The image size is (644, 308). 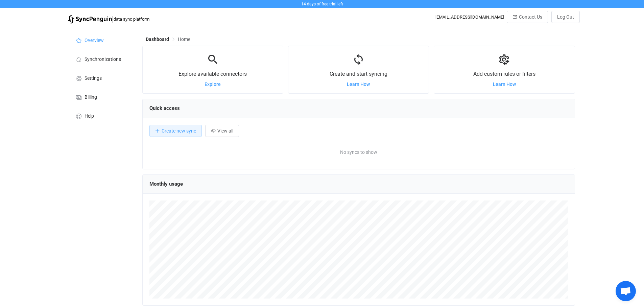 I want to click on a: Explore, so click(x=213, y=84).